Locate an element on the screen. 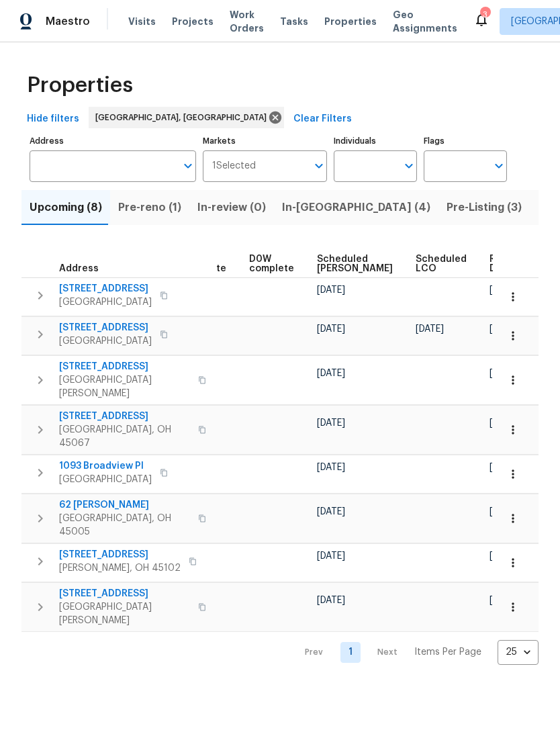 The image size is (560, 730). nav: Pagination Navigation is located at coordinates (416, 653).